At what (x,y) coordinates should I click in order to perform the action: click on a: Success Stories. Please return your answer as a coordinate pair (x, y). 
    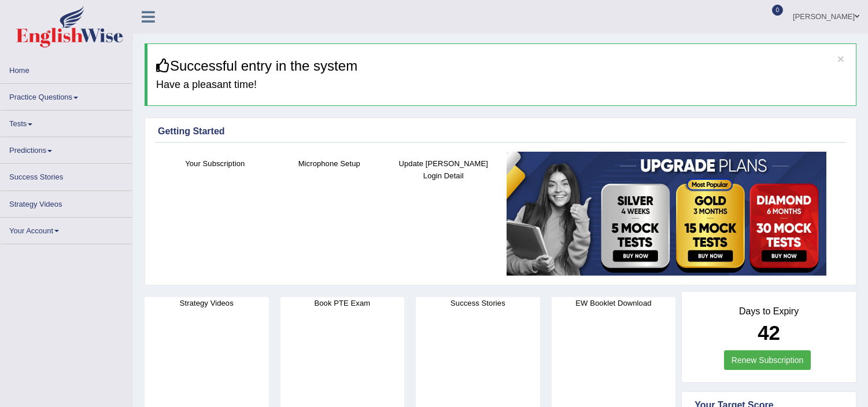
    Looking at the image, I should click on (66, 175).